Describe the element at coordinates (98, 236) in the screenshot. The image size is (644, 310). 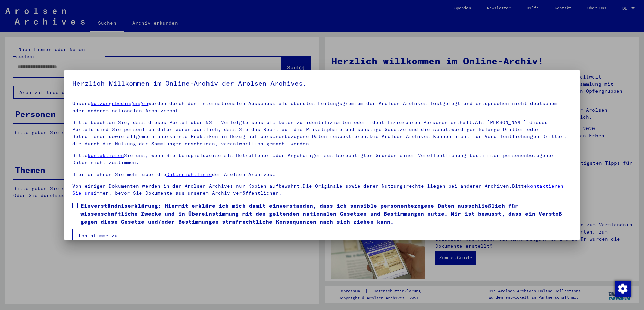
I see `button: Ich stimme zu` at that location.